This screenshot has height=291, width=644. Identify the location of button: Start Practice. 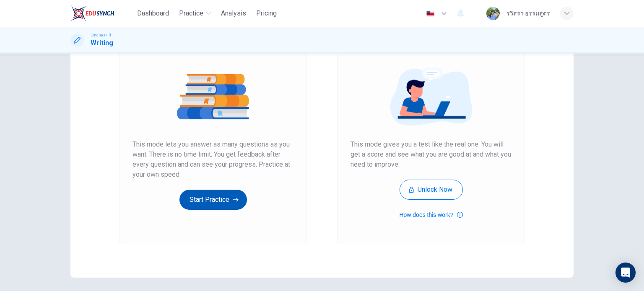
(213, 200).